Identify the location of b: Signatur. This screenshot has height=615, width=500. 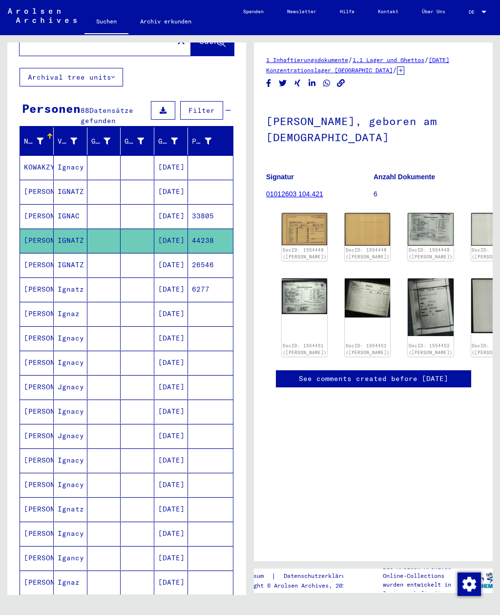
(280, 177).